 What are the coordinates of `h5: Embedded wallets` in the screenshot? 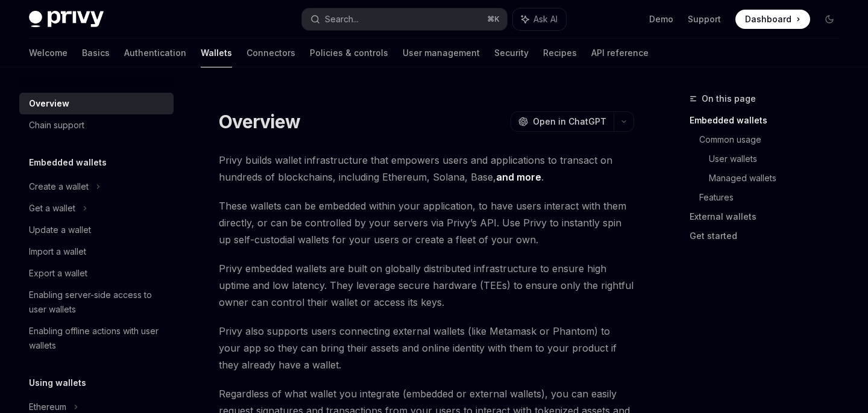 It's located at (68, 163).